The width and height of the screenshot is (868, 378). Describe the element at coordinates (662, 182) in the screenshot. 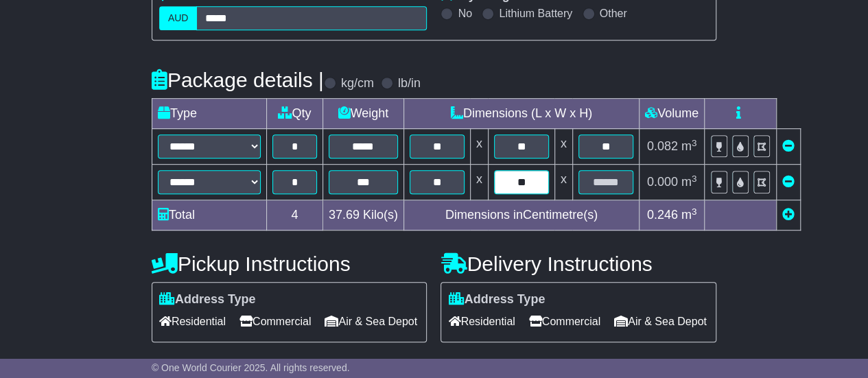

I see `span: 0.000` at that location.